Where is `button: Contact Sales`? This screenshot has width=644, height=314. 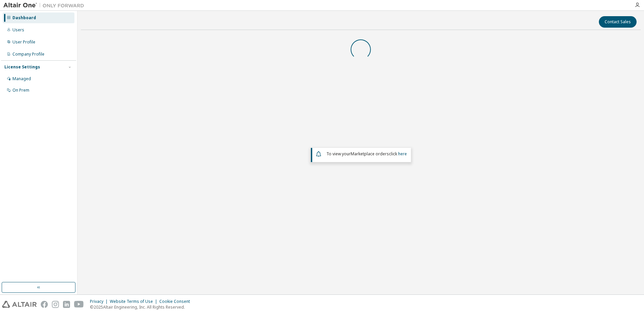
button: Contact Sales is located at coordinates (618, 22).